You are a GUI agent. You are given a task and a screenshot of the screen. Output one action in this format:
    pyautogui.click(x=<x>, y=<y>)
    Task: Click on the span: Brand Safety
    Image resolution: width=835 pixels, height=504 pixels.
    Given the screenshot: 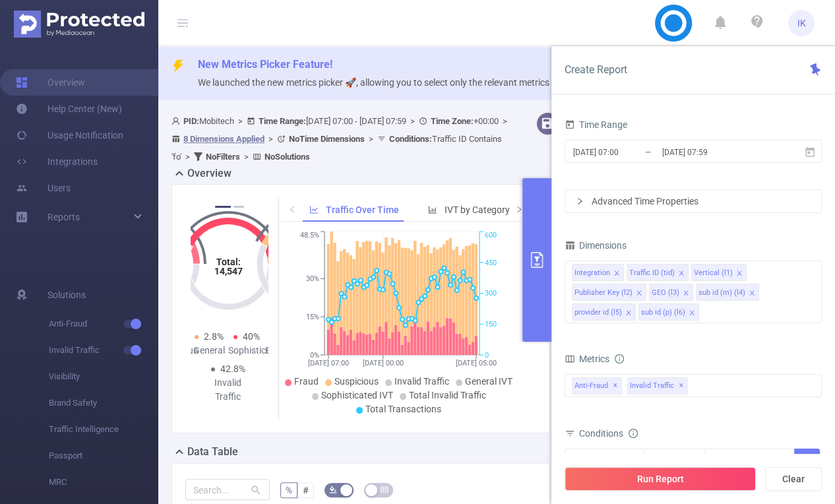 What is the action you would take?
    pyautogui.click(x=103, y=403)
    